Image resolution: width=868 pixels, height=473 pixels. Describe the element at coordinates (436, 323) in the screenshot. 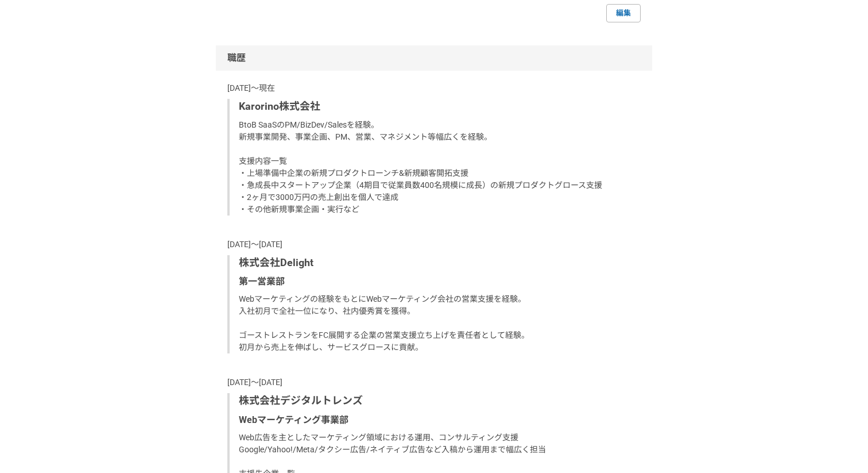

I see `p: Webマーケティングの経験をもとにWebマーケティング会社の営業支援を経験。 入社初月で全社一位になり、社内優秀賞を獲得。 ゴーストレストランをFC展開する企業の営業支援立ち上げを責任者として経...` at that location.